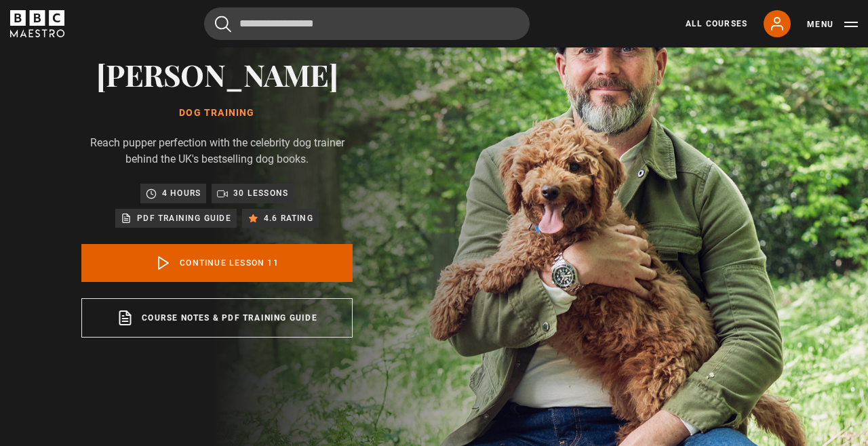 The image size is (868, 446). Describe the element at coordinates (367, 24) in the screenshot. I see `input: Search` at that location.